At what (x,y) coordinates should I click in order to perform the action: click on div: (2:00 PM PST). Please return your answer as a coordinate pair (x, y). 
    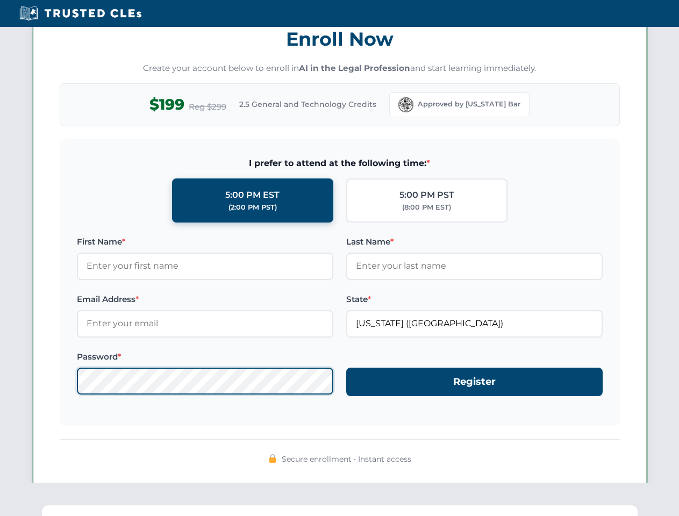
    Looking at the image, I should click on (253, 208).